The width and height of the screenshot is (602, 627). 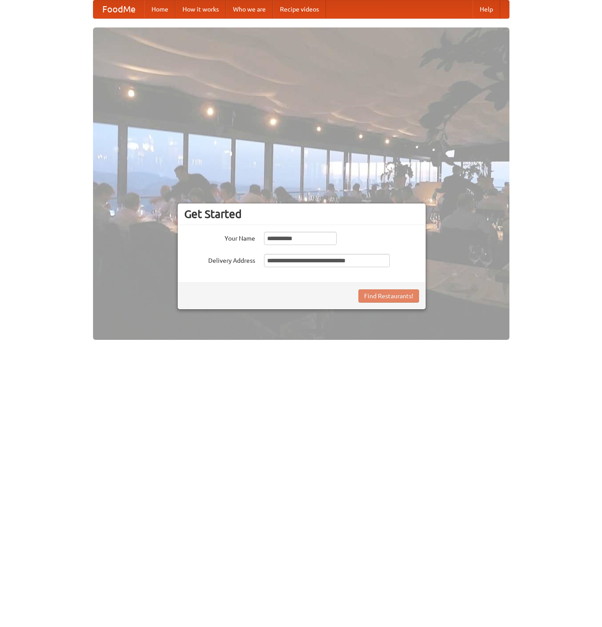 What do you see at coordinates (249, 9) in the screenshot?
I see `a: Who we are` at bounding box center [249, 9].